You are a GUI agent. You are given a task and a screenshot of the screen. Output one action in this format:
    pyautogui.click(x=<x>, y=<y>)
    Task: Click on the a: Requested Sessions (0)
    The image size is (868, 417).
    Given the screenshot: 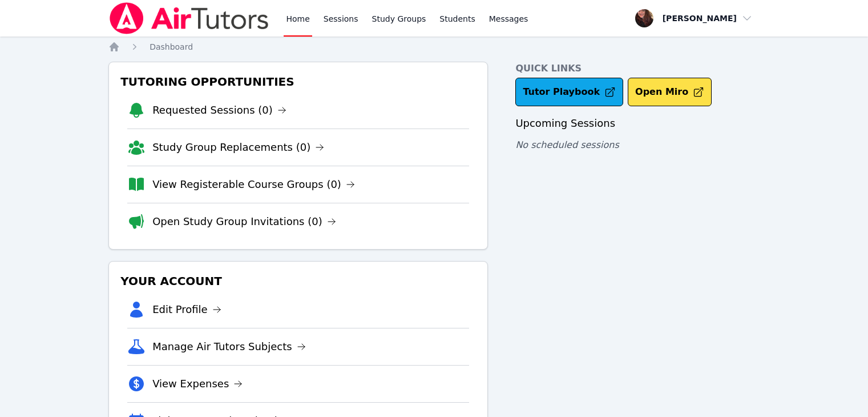 What is the action you would take?
    pyautogui.click(x=219, y=110)
    